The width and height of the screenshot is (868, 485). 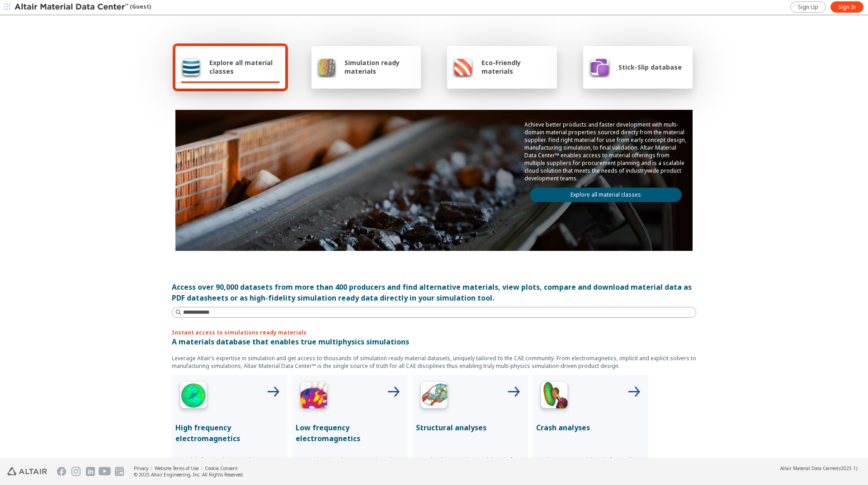 What do you see at coordinates (470, 428) in the screenshot?
I see `p: Structural analyses` at bounding box center [470, 428].